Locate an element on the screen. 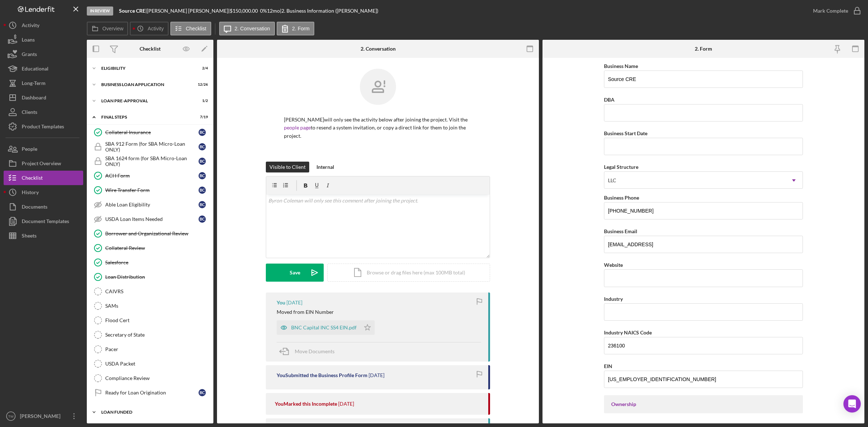  a: Sheets is located at coordinates (43, 236).